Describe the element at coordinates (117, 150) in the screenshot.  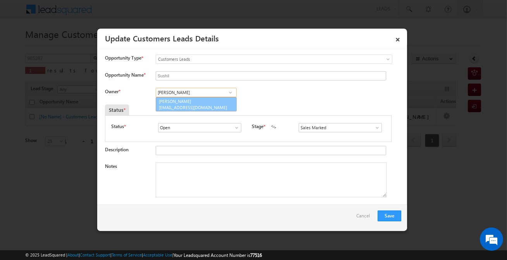
I see `label: Description` at that location.